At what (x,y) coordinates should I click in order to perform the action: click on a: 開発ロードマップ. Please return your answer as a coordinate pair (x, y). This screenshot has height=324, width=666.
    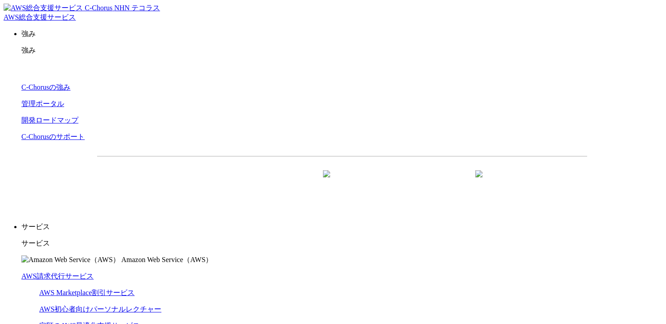
    Looking at the image, I should click on (50, 120).